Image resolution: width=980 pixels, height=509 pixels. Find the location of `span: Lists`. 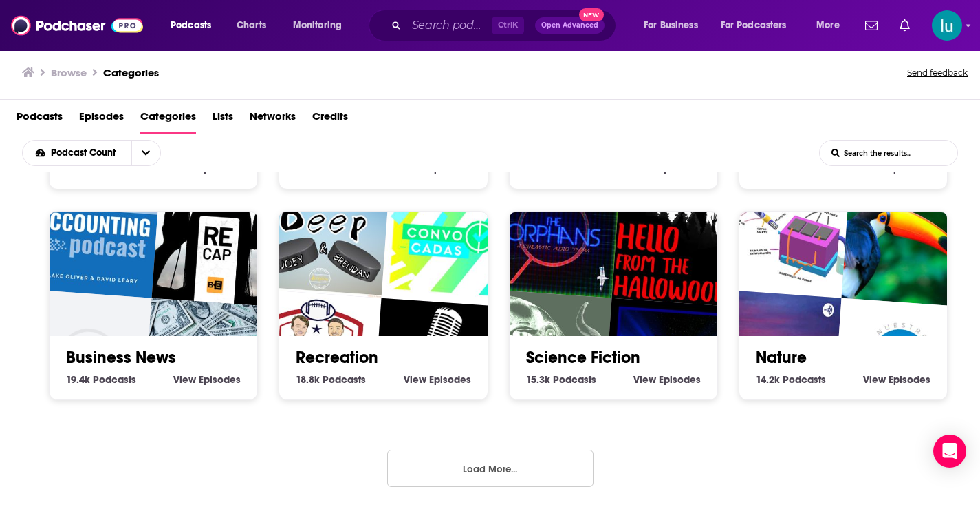

span: Lists is located at coordinates (223, 119).